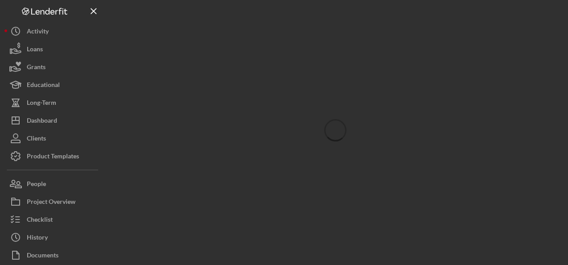  What do you see at coordinates (54, 220) in the screenshot?
I see `a: Checklist` at bounding box center [54, 220].